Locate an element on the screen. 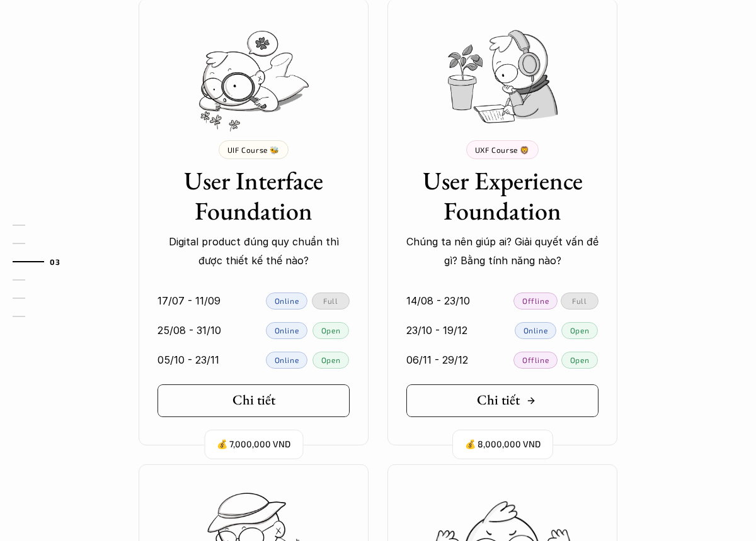 This screenshot has height=541, width=756. p: 23/10 - 19/12 is located at coordinates (436, 331).